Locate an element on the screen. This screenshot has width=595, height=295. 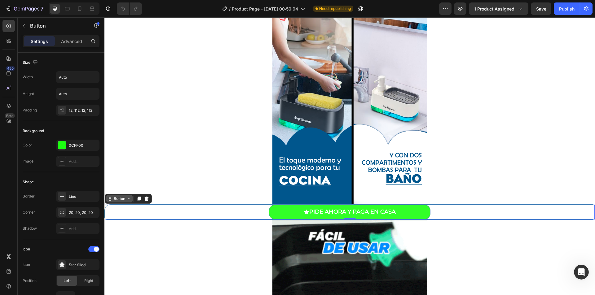
p: 7 is located at coordinates (42, 9).